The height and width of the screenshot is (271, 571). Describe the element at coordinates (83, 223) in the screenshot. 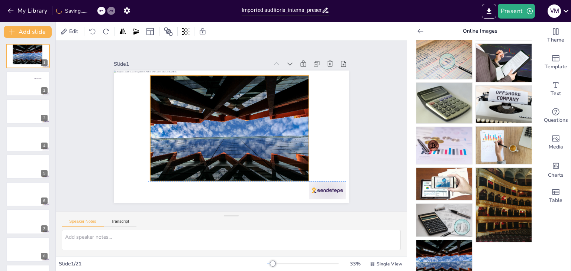

I see `button: Speaker Notes` at that location.